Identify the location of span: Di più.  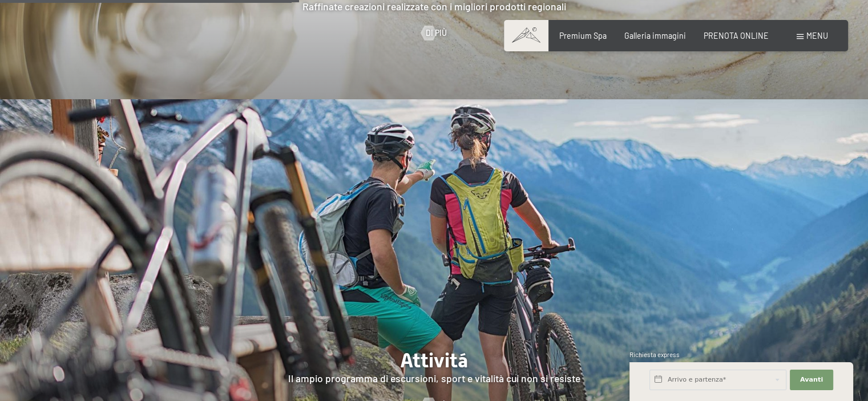
(436, 33).